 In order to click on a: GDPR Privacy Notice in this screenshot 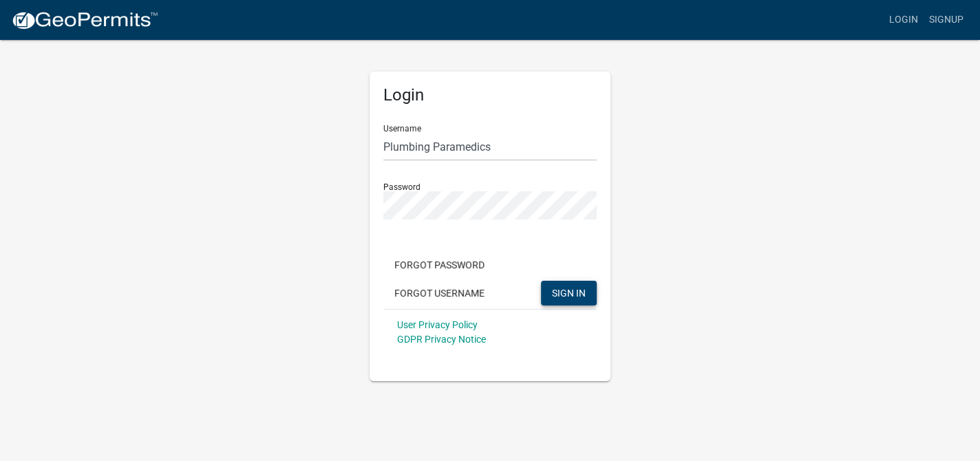, I will do `click(441, 339)`.